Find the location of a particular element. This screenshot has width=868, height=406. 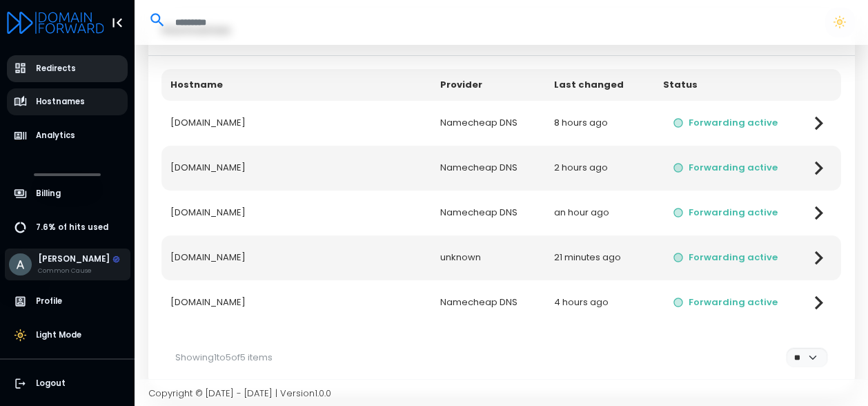

a: Analytics is located at coordinates (68, 135).